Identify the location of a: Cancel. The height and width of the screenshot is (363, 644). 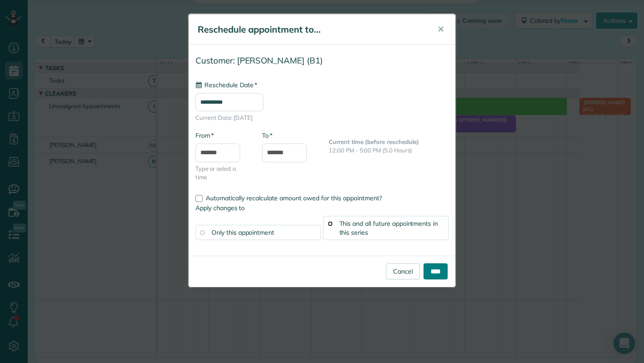
(403, 271).